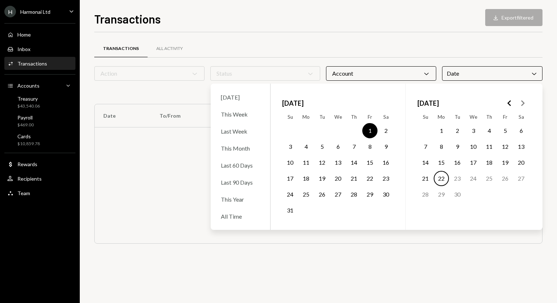  What do you see at coordinates (24, 193) in the screenshot?
I see `div: Team` at bounding box center [24, 193].